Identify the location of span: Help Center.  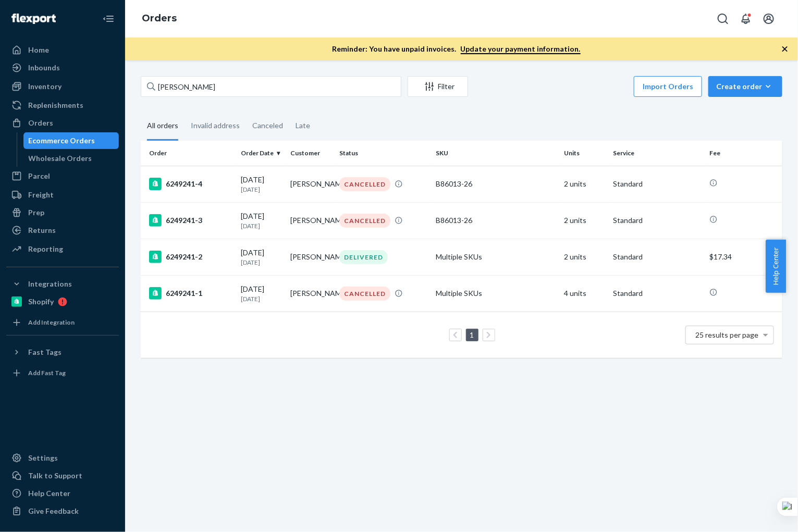
(775, 266).